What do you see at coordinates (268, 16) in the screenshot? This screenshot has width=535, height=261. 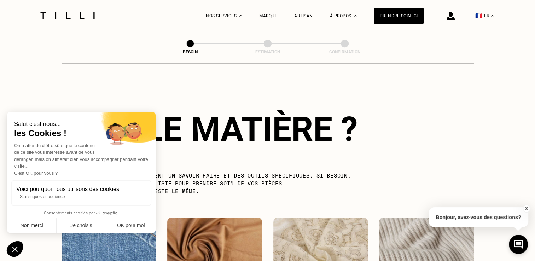 I see `a: Marque` at bounding box center [268, 16].